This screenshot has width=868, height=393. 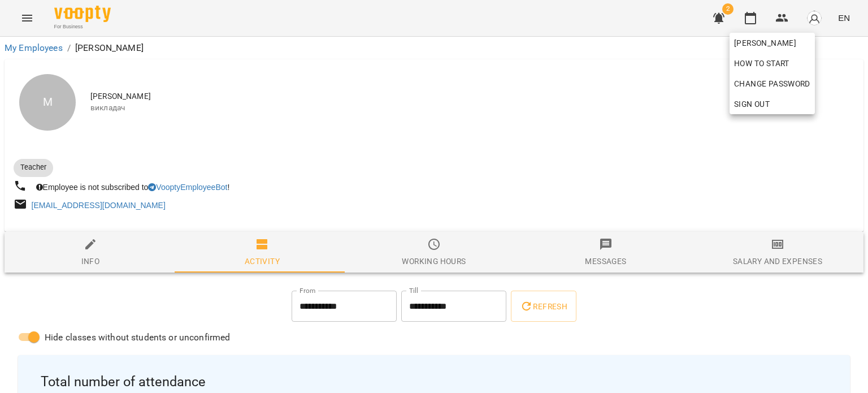 What do you see at coordinates (762, 63) in the screenshot?
I see `span: How to start` at bounding box center [762, 63].